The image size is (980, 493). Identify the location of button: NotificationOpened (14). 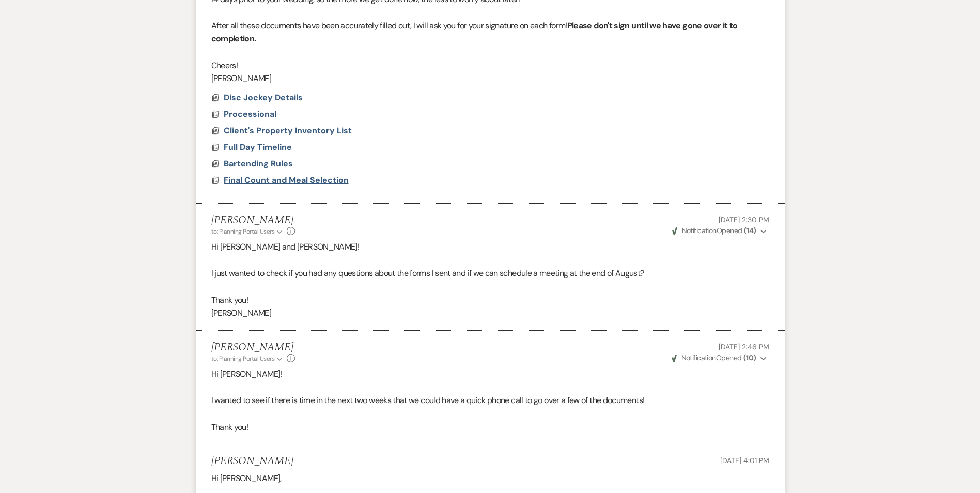
(719, 230).